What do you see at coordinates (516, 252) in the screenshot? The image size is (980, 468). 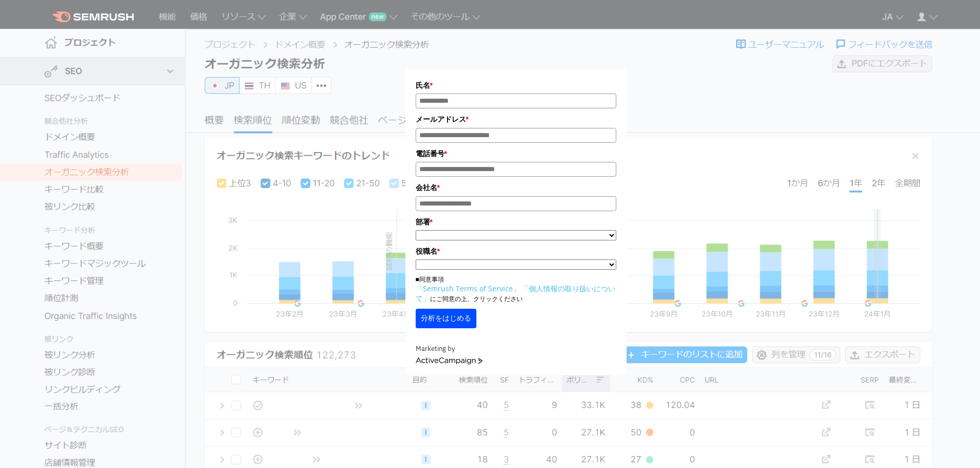 I see `label: 役職名` at bounding box center [516, 252].